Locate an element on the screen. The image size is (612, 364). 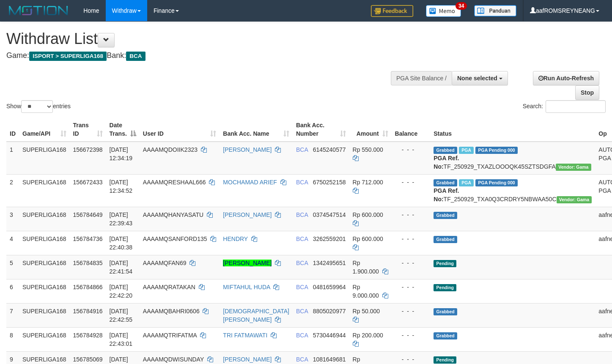
span: 156672433 is located at coordinates (88, 182).